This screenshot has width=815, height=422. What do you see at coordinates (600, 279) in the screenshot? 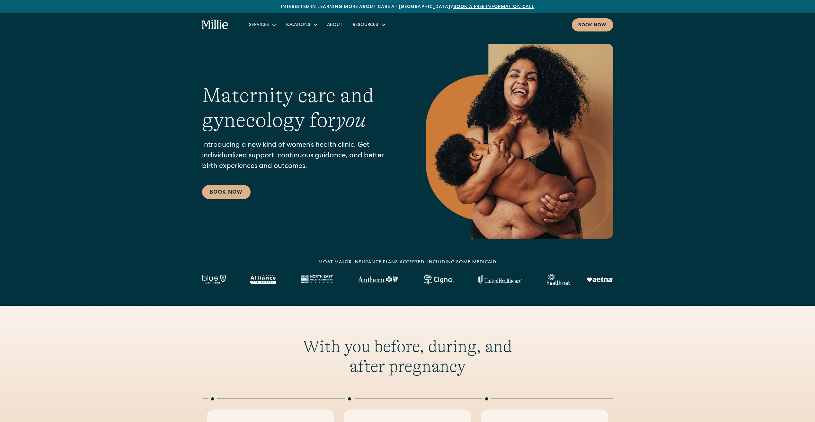
I see `img: Aetna logo` at bounding box center [600, 279].